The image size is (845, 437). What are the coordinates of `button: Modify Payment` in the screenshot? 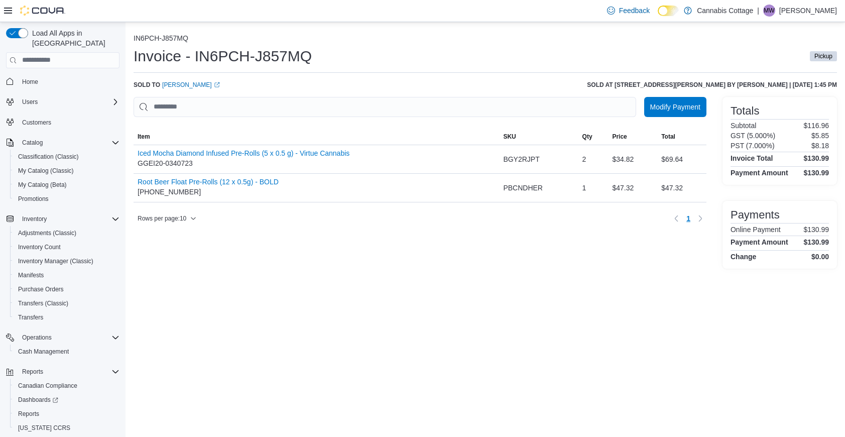 It's located at (675, 107).